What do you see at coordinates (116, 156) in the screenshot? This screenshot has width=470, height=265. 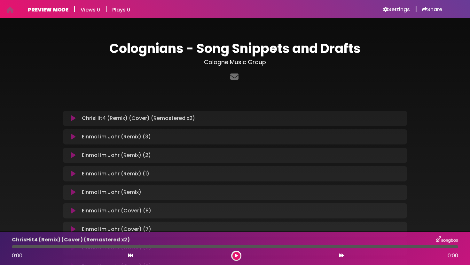 I see `p: Einmol im Johr (Remix) (2)` at bounding box center [116, 156].